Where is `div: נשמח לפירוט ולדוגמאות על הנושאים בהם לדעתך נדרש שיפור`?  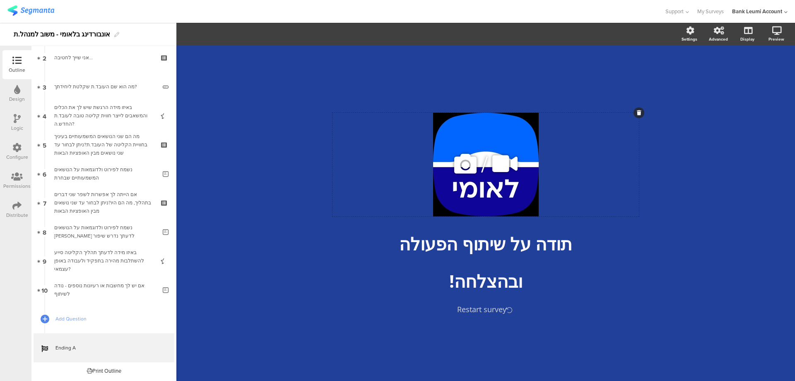 div: נשמח לפירוט ולדוגמאות על הנושאים בהם לדעתך נדרש שיפור is located at coordinates (105, 232).